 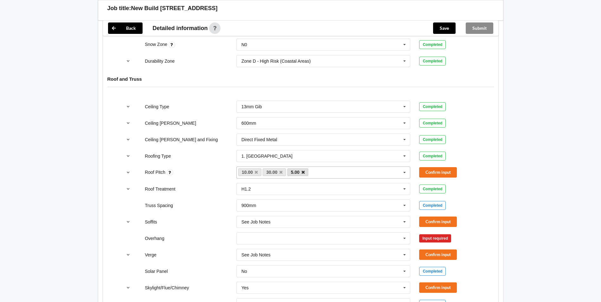 What do you see at coordinates (155, 172) in the screenshot?
I see `label: Roof Pitch` at bounding box center [155, 172].